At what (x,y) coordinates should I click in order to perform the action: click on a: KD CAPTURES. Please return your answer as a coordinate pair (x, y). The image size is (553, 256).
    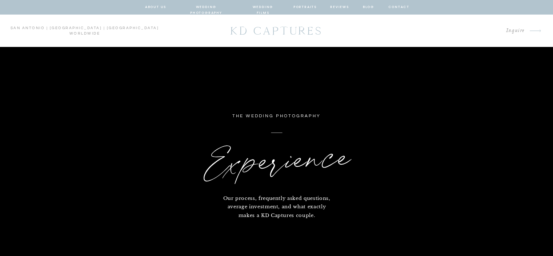
    Looking at the image, I should click on (277, 31).